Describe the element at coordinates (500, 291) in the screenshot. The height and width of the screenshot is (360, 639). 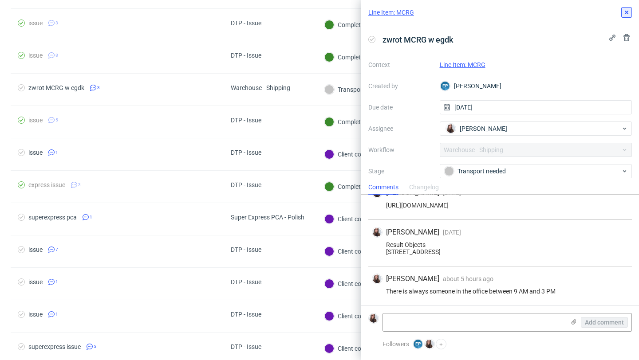
I see `div: There is always someone in the office between 9 AM and 3 PM` at that location.